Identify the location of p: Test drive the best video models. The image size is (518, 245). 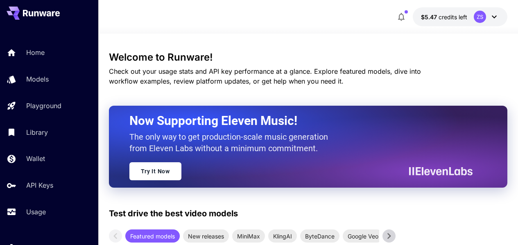
(173, 213).